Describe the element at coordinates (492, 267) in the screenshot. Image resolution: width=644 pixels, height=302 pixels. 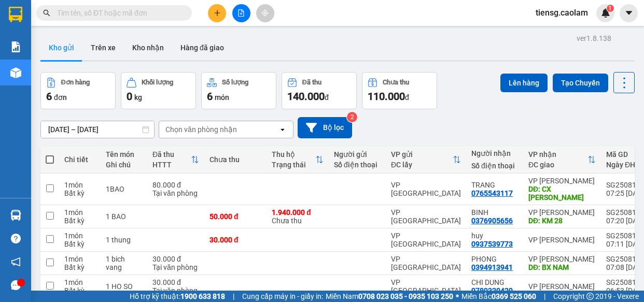
I see `div: 0394913941` at that location.